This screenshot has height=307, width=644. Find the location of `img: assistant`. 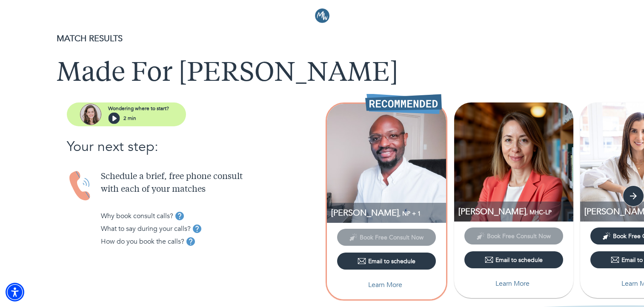

img: assistant is located at coordinates (91, 114).